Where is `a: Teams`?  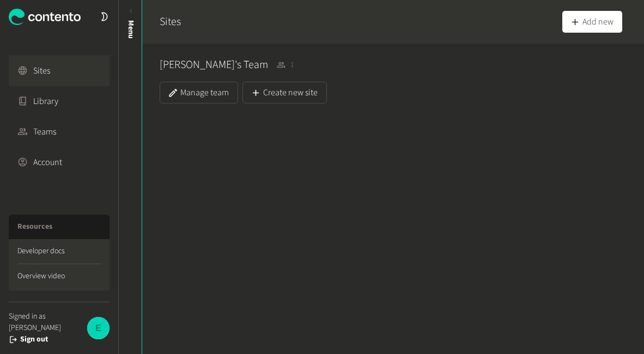
a: Teams is located at coordinates (59, 132).